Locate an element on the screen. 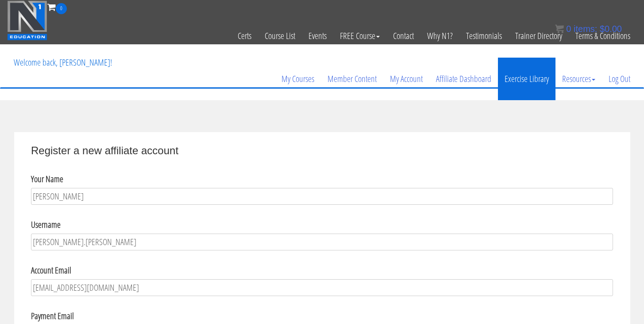  a: Resources is located at coordinates (579, 79).